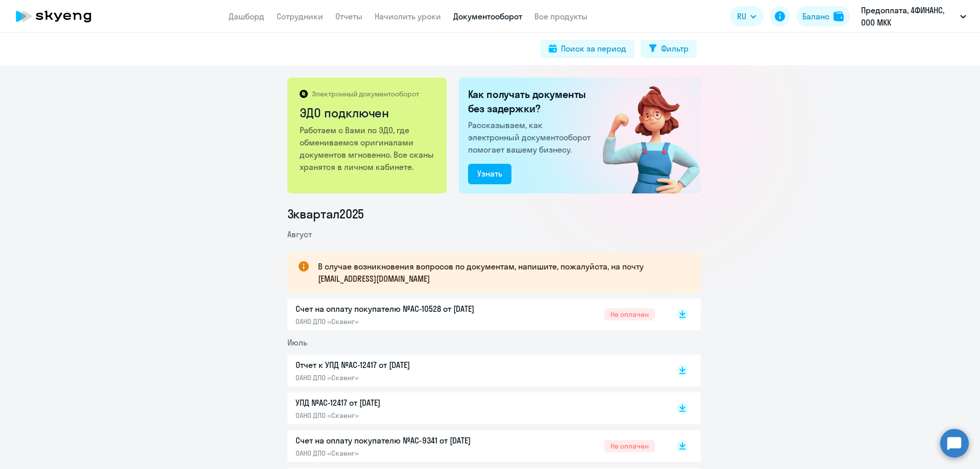  Describe the element at coordinates (490, 174) in the screenshot. I see `div: Узнать` at that location.